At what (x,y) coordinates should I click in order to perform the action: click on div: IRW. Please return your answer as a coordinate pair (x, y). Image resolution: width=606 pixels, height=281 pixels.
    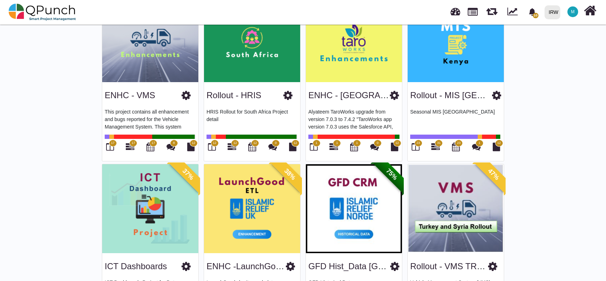
    Looking at the image, I should click on (554, 12).